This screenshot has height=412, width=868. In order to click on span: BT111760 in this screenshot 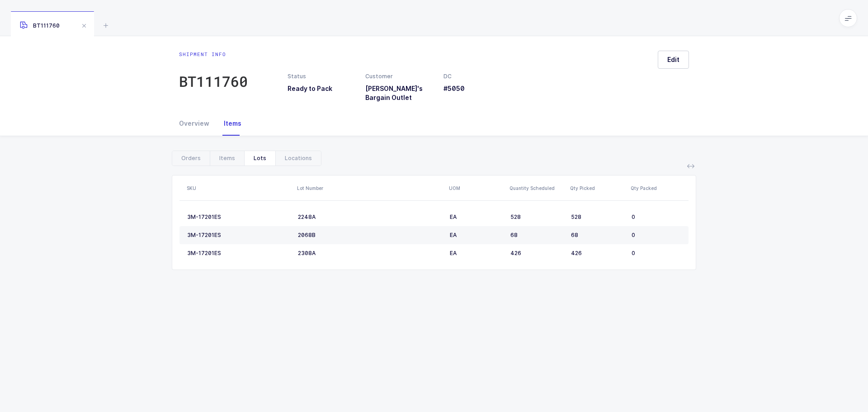, I will do `click(40, 26)`.